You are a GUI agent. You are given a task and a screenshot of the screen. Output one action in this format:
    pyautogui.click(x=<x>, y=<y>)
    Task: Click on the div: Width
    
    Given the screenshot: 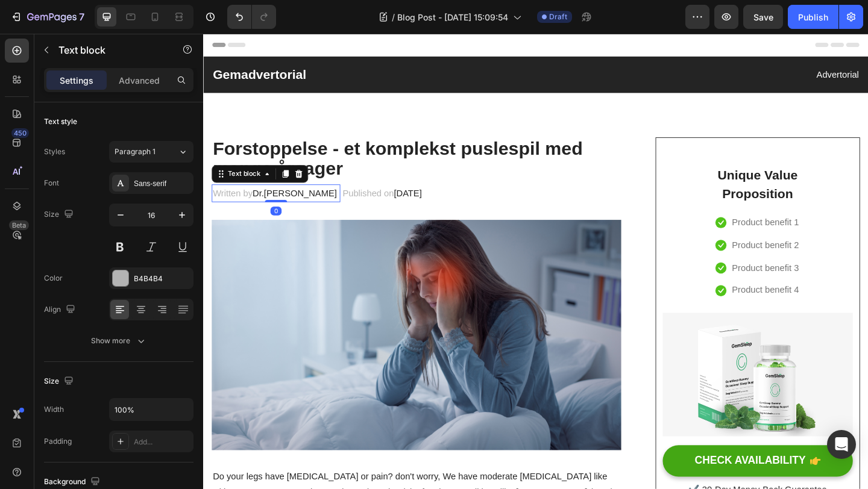 What is the action you would take?
    pyautogui.click(x=53, y=410)
    